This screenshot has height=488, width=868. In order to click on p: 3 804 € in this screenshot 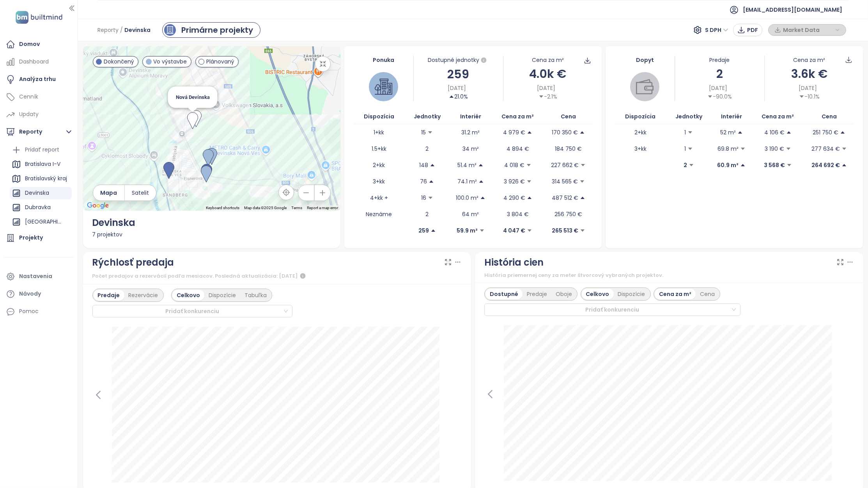, I will do `click(518, 214)`.